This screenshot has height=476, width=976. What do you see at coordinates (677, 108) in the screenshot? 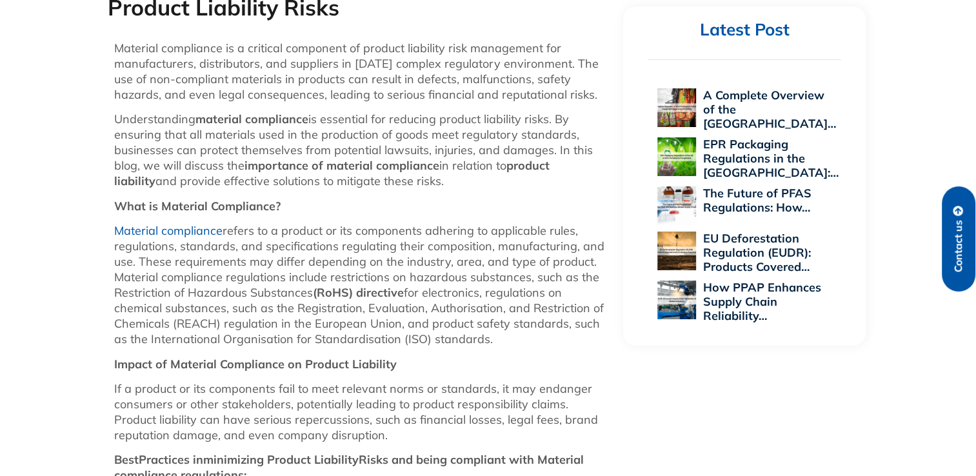
I see `img: A Complete Overview of the EU Personal Protective Equipment Regulation 2016/425` at bounding box center [677, 108].